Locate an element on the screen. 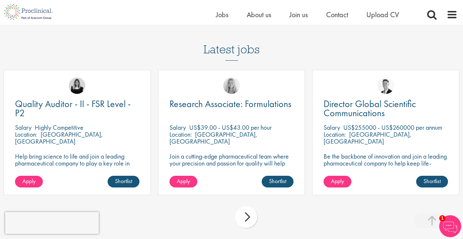  img: Chatbot is located at coordinates (450, 226).